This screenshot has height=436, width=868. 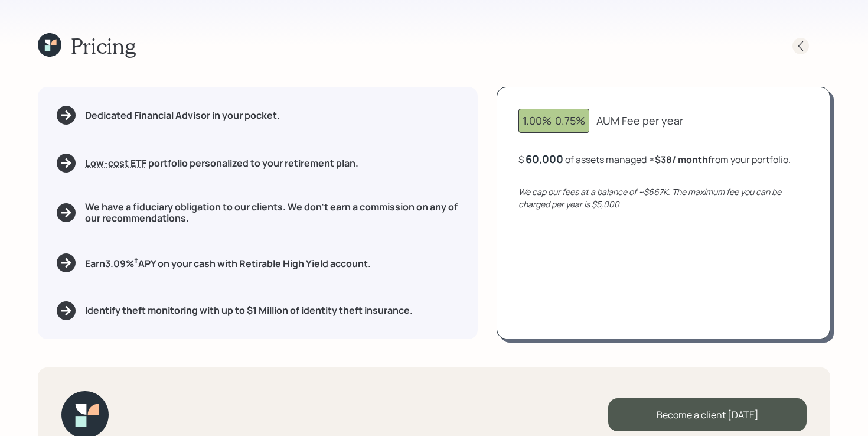 What do you see at coordinates (554, 121) in the screenshot?
I see `div: 0.75%` at bounding box center [554, 121].